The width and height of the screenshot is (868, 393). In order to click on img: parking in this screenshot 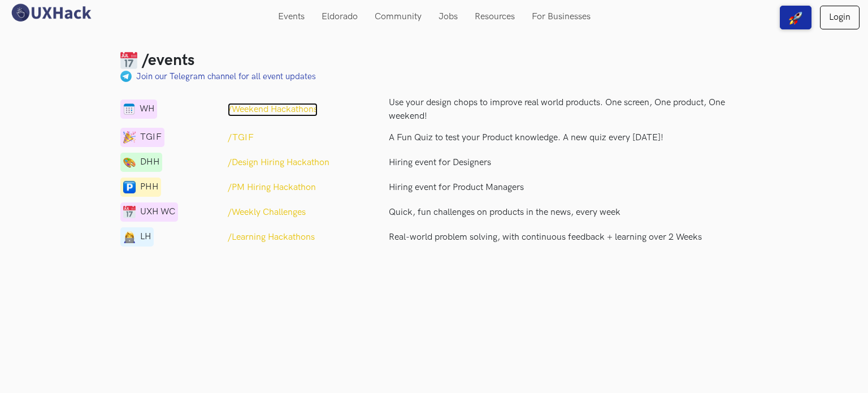, I will do `click(129, 187)`.